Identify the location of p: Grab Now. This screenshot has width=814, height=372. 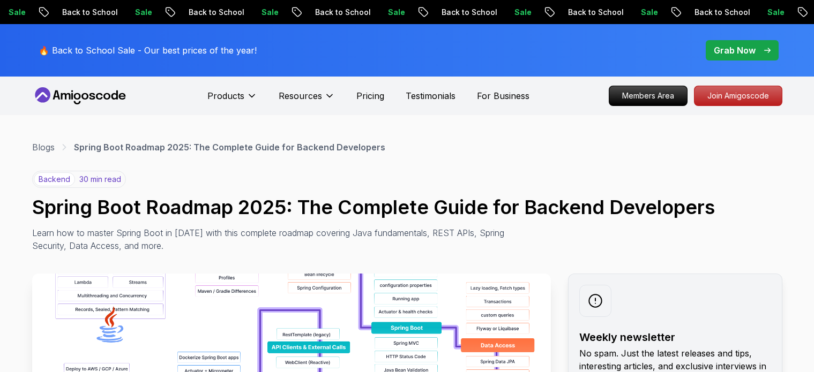
(735, 50).